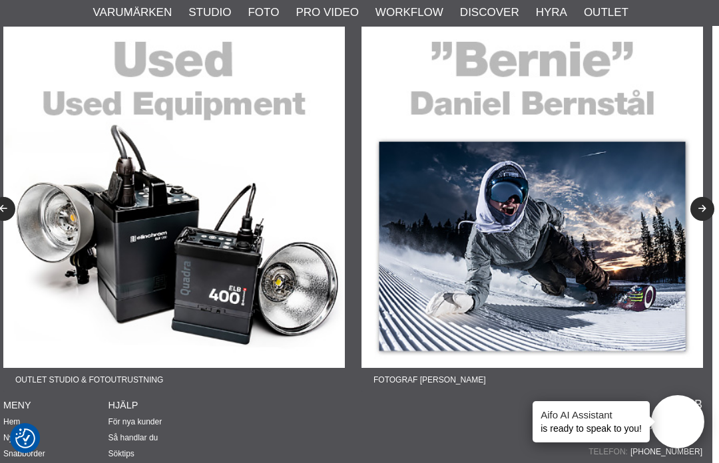  Describe the element at coordinates (121, 454) in the screenshot. I see `a: Söktips` at that location.